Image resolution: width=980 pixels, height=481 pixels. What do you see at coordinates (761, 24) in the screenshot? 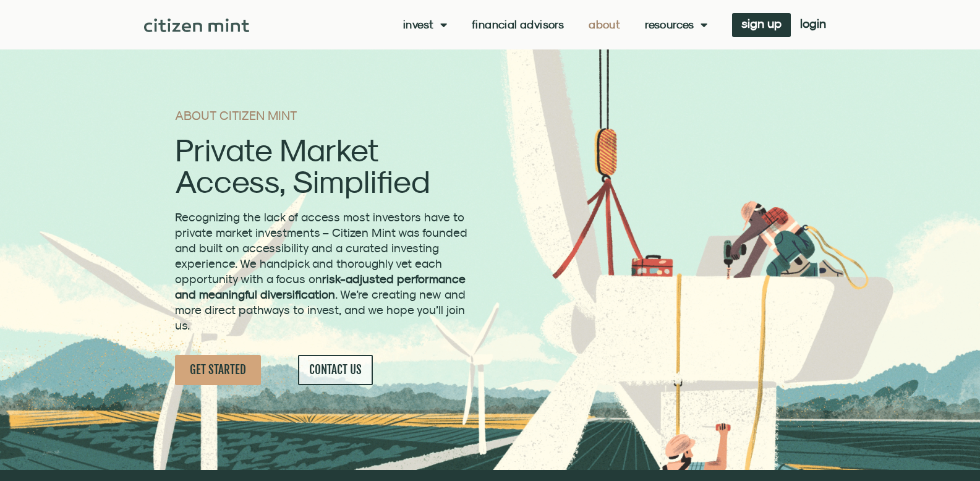
I see `span: sign up` at bounding box center [761, 24].